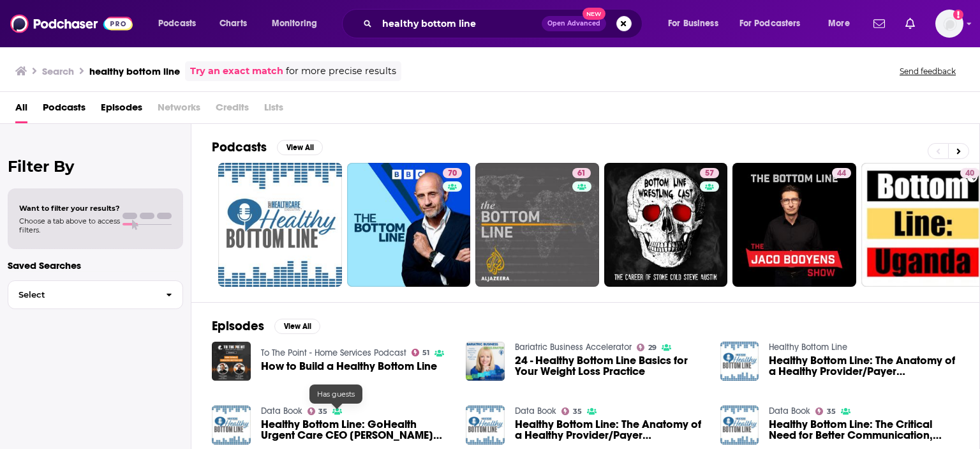 Image resolution: width=980 pixels, height=449 pixels. I want to click on a: Try an exact match, so click(236, 71).